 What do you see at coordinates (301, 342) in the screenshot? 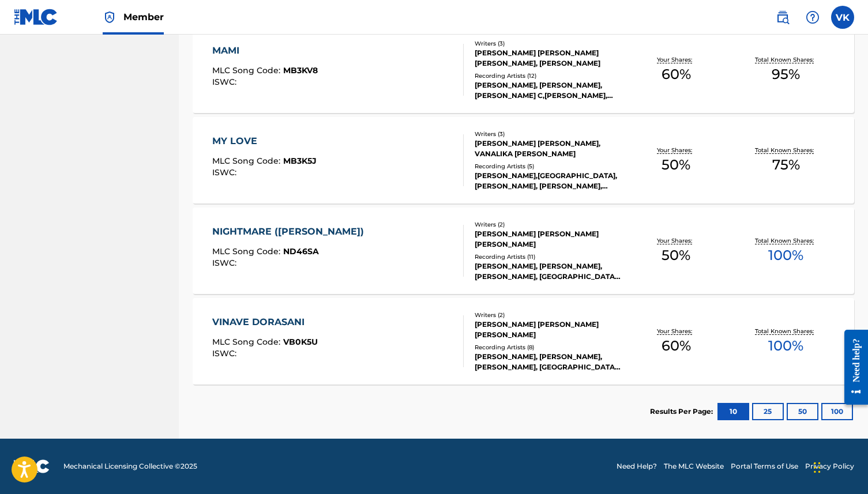
I see `span: VB0K5U` at bounding box center [301, 342].